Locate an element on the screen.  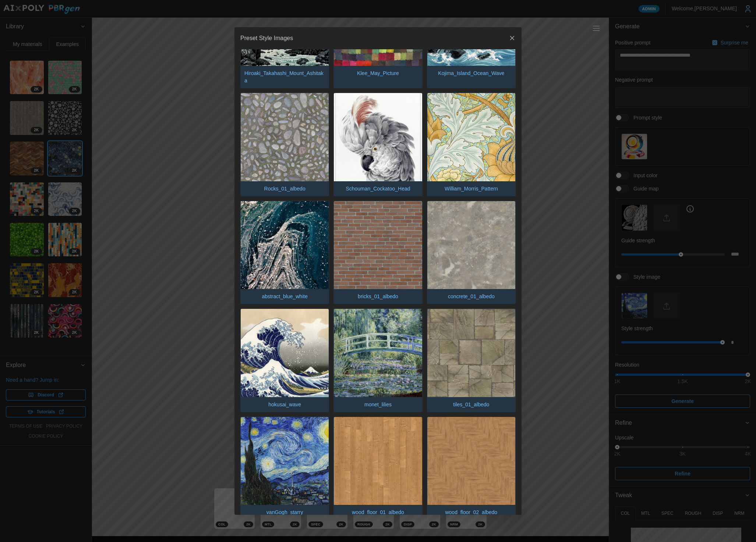
p: tiles_01_albedo is located at coordinates (471, 405).